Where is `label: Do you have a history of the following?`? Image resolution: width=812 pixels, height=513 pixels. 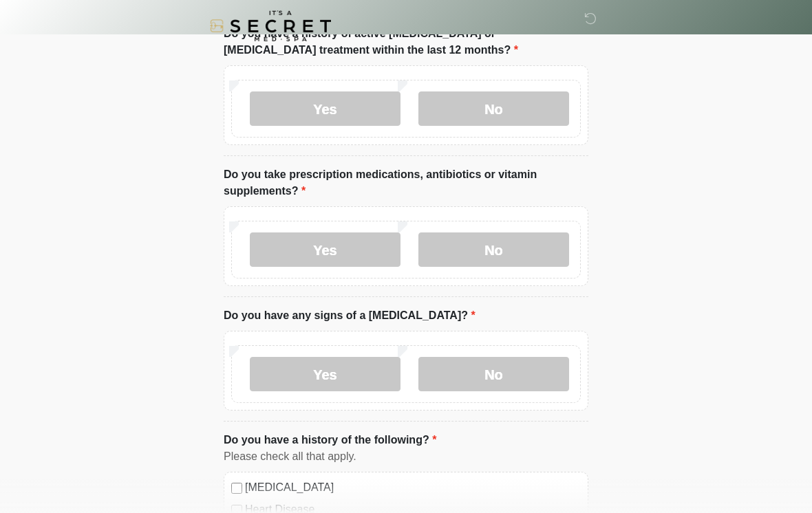
label: Do you have a history of the following? is located at coordinates (330, 440).